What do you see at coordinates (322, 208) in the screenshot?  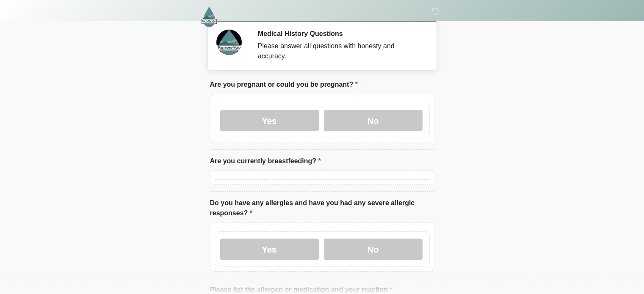 I see `label: Do you have any allergies and have you had any severe allergic responses?` at bounding box center [322, 208].